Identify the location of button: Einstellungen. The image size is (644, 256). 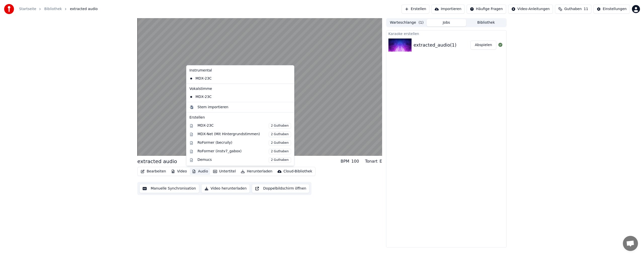
(612, 9).